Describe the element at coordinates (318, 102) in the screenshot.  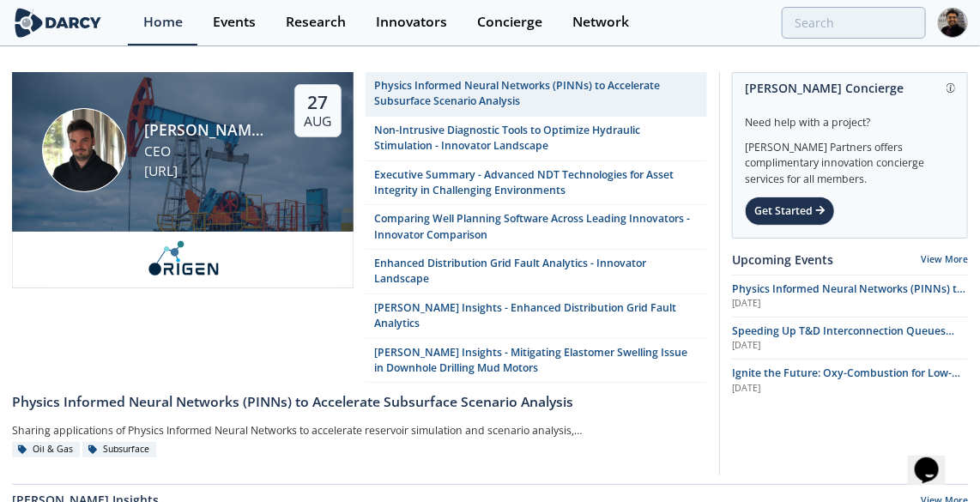
I see `div: 27` at that location.